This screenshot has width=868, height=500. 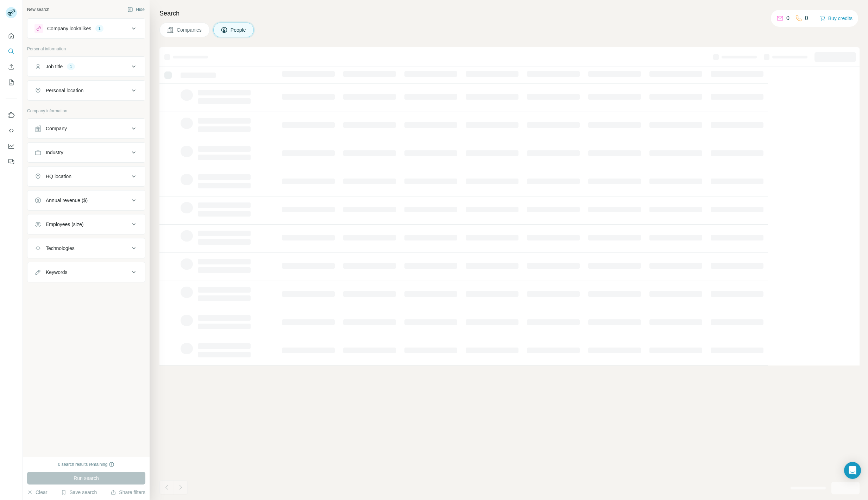 What do you see at coordinates (128, 492) in the screenshot?
I see `button: Share filters` at bounding box center [128, 492].